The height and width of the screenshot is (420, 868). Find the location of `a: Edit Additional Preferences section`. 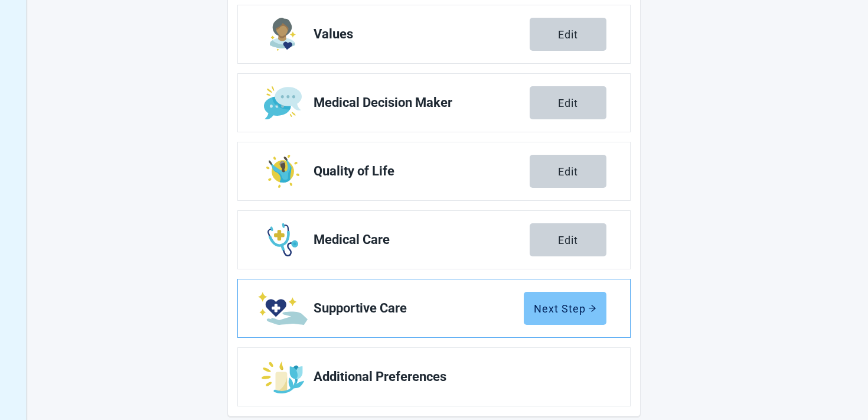

a: Edit Additional Preferences section is located at coordinates (434, 377).